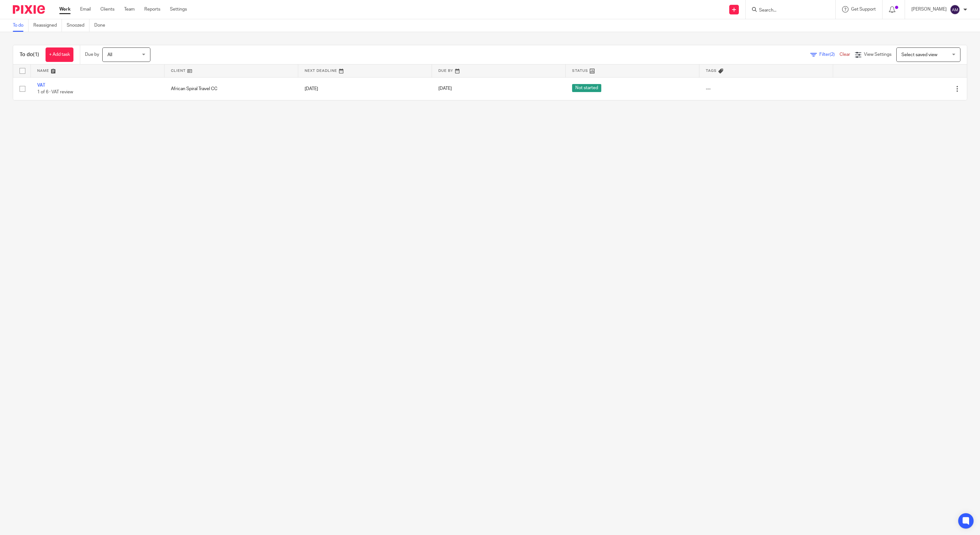 The width and height of the screenshot is (980, 535). I want to click on span: Get Support, so click(863, 10).